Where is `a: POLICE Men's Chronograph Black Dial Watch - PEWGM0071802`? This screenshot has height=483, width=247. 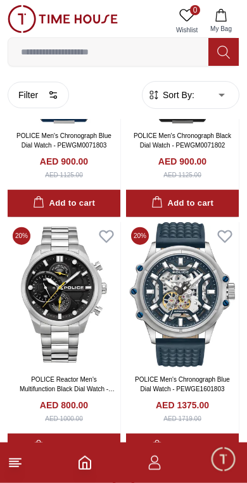
a: POLICE Men's Chronograph Black Dial Watch - PEWGM0071802 is located at coordinates (182, 140).